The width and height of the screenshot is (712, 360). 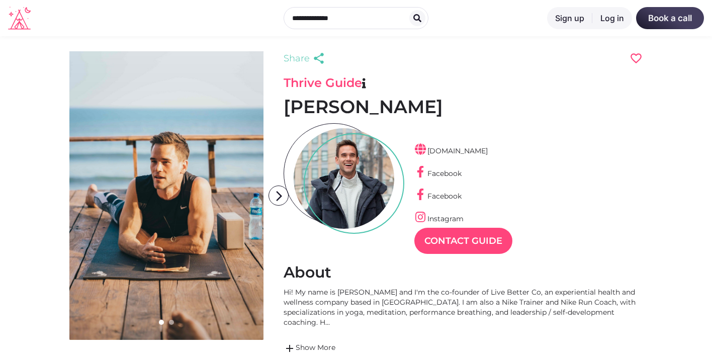 What do you see at coordinates (439, 219) in the screenshot?
I see `a: Instagram` at bounding box center [439, 219].